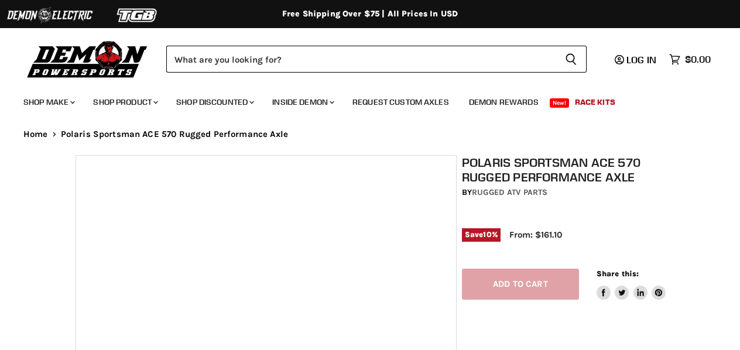  I want to click on img: Demon Electric Logo 2, so click(50, 15).